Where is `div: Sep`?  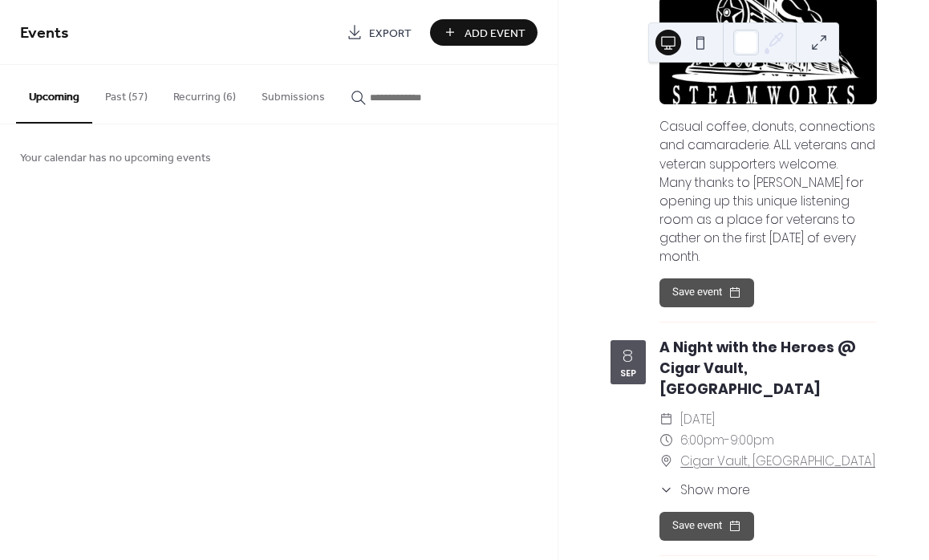
div: Sep is located at coordinates (628, 372).